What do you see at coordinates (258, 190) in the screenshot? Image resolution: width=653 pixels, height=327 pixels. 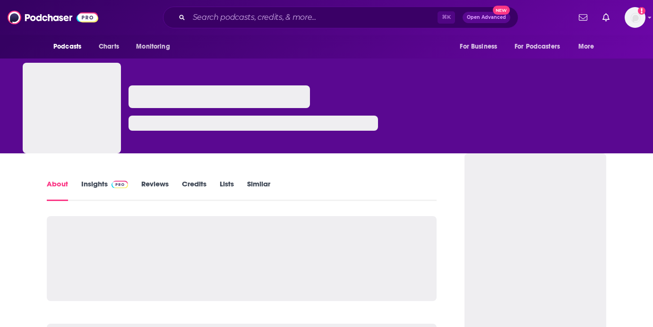 I see `a: Similar` at bounding box center [258, 190].